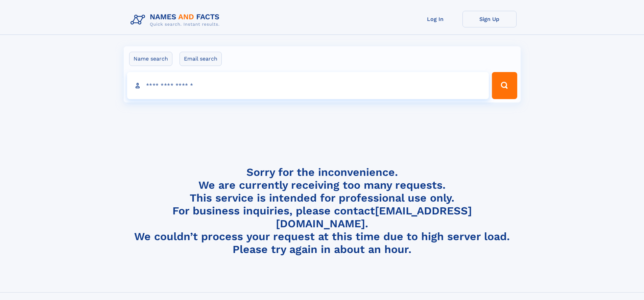 Image resolution: width=644 pixels, height=300 pixels. What do you see at coordinates (151, 59) in the screenshot?
I see `label: Name search` at bounding box center [151, 59].